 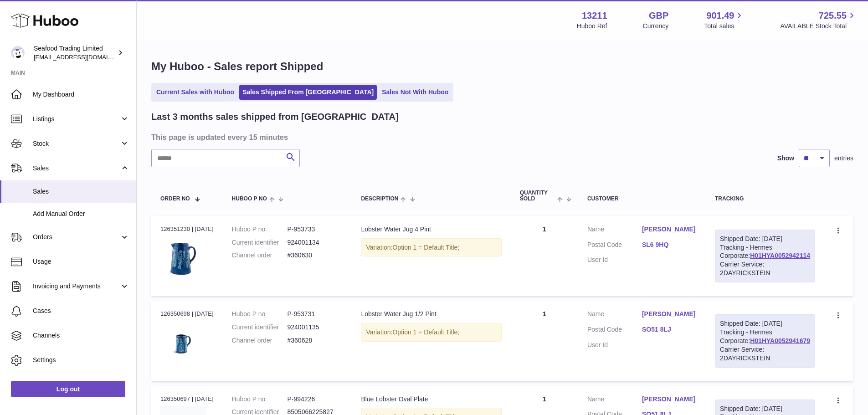 I want to click on span: Add Manual Order, so click(x=81, y=213).